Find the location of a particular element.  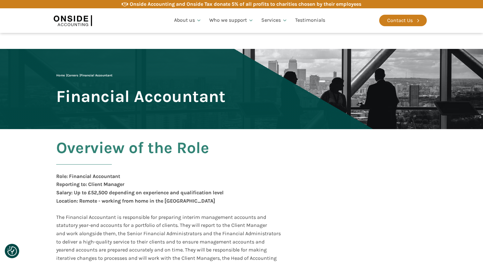

div: Contact Us is located at coordinates (400, 20).